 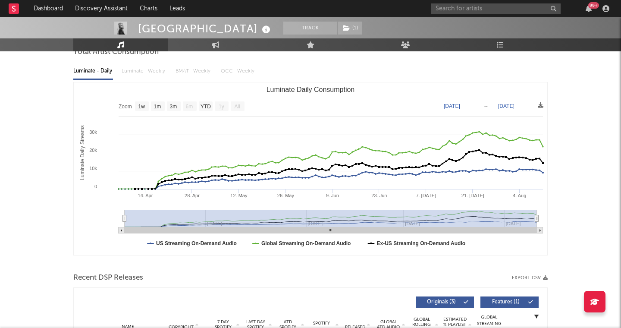 What do you see at coordinates (145, 195) in the screenshot?
I see `text: 14. Apr` at bounding box center [145, 195].